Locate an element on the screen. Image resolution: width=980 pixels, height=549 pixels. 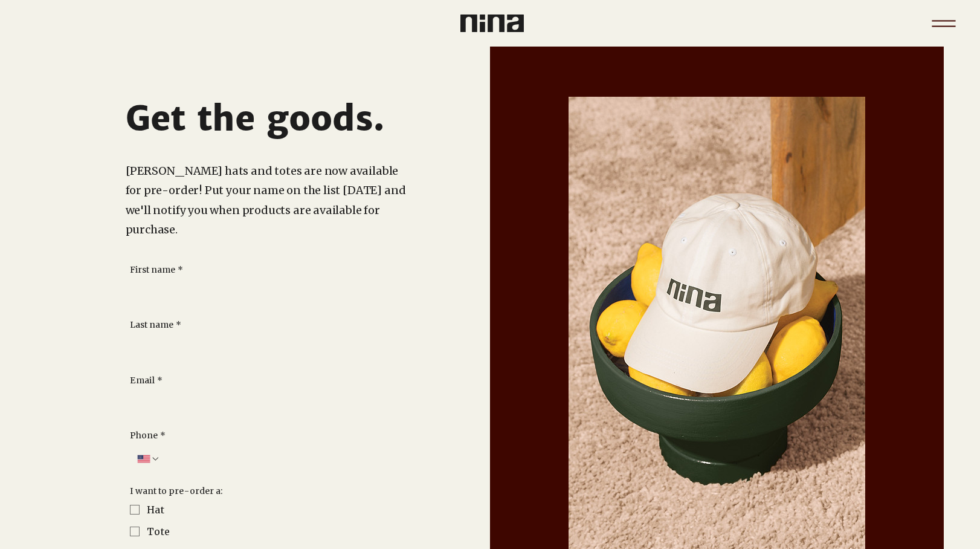
label: Last name is located at coordinates (156, 325).